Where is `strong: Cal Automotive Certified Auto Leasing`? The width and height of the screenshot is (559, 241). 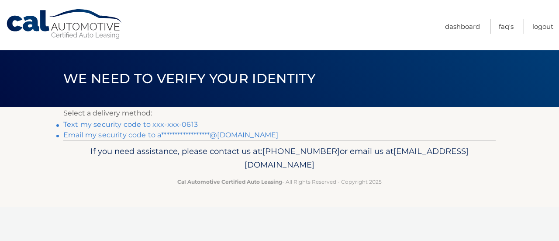
strong: Cal Automotive Certified Auto Leasing is located at coordinates (230, 181).